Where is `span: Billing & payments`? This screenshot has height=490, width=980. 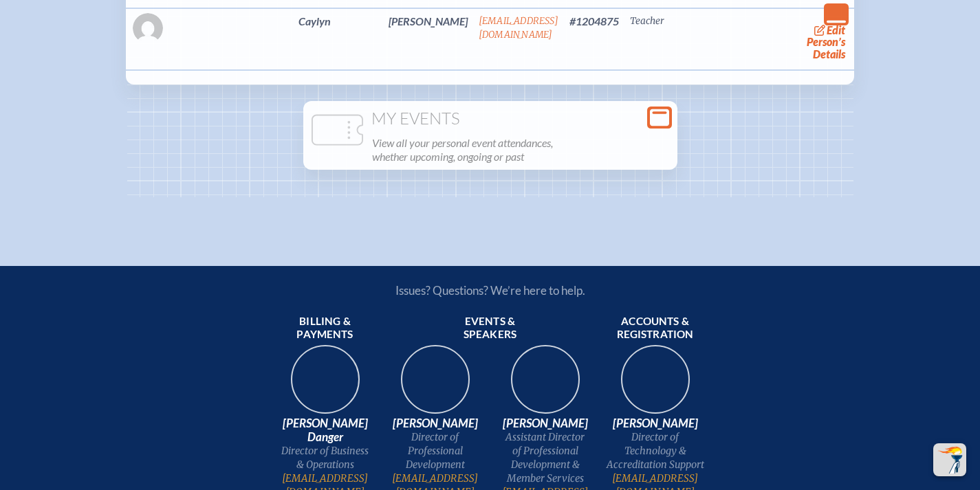
span: Billing & payments is located at coordinates (325, 328).